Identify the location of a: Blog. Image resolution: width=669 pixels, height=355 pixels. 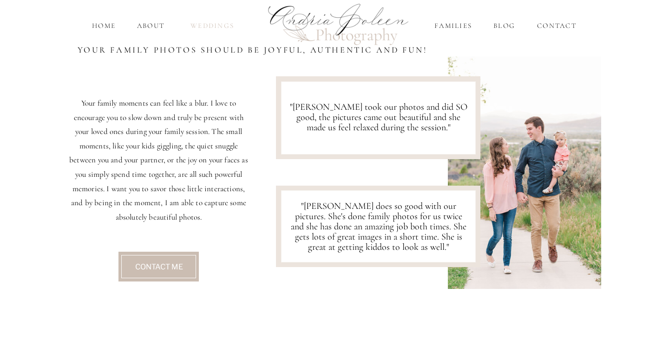
(504, 26).